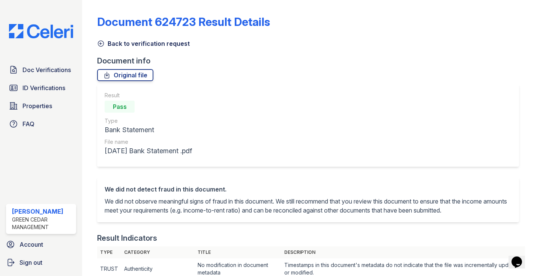 This screenshot has height=276, width=540. Describe the element at coordinates (148, 142) in the screenshot. I see `div: File name` at that location.